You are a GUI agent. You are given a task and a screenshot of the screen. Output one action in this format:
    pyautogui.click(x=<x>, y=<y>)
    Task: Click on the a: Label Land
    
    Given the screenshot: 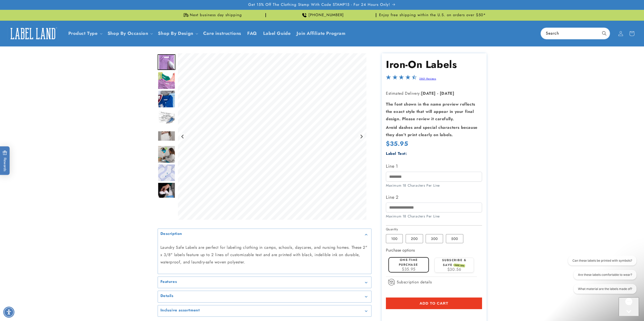 What is the action you would take?
    pyautogui.click(x=33, y=34)
    